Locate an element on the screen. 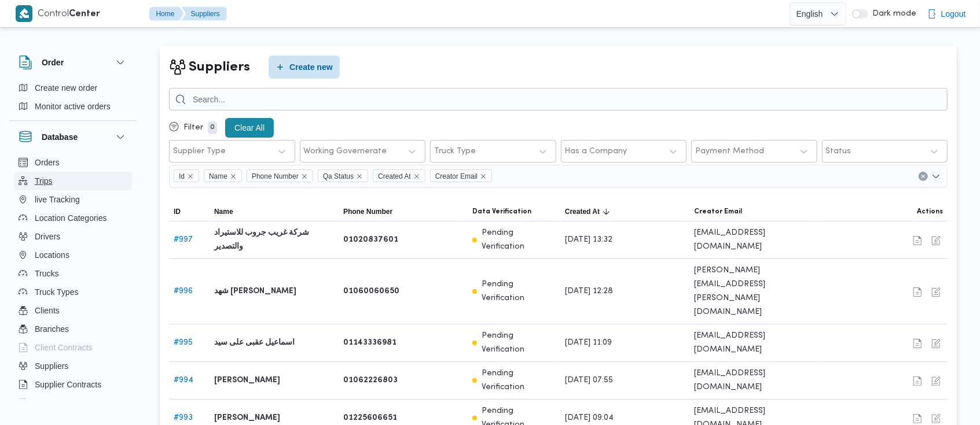 Image resolution: width=980 pixels, height=425 pixels. span: Data Verification is located at coordinates (502, 211).